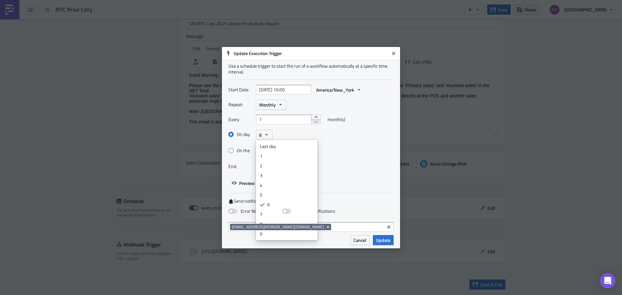  Describe the element at coordinates (360, 240) in the screenshot. I see `button: Cancel` at that location.